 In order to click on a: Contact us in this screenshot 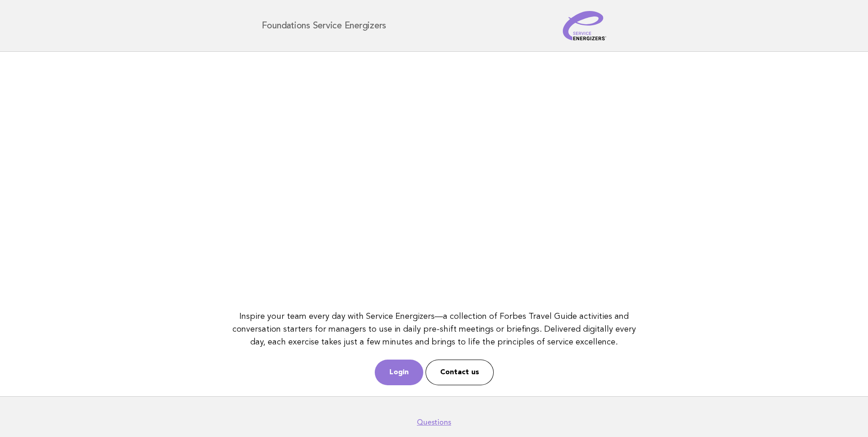, I will do `click(459, 372)`.